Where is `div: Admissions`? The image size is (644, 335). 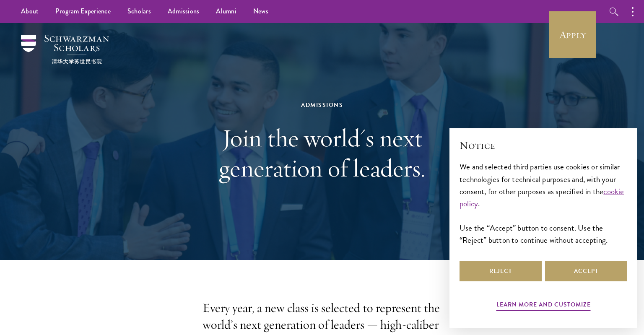
div: Admissions is located at coordinates (322, 105).